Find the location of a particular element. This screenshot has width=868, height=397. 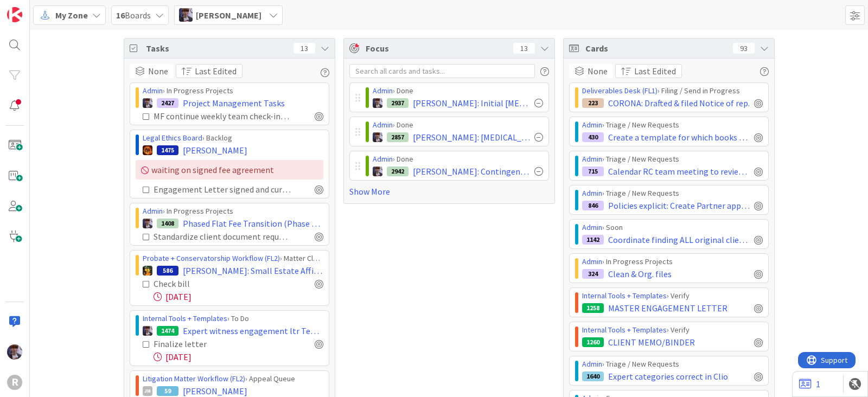

div: 2937 is located at coordinates (398, 103).